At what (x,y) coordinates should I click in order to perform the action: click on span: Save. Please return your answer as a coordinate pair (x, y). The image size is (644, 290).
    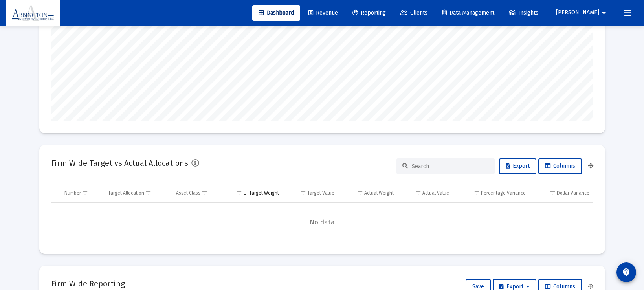
    Looking at the image, I should click on (479, 287).